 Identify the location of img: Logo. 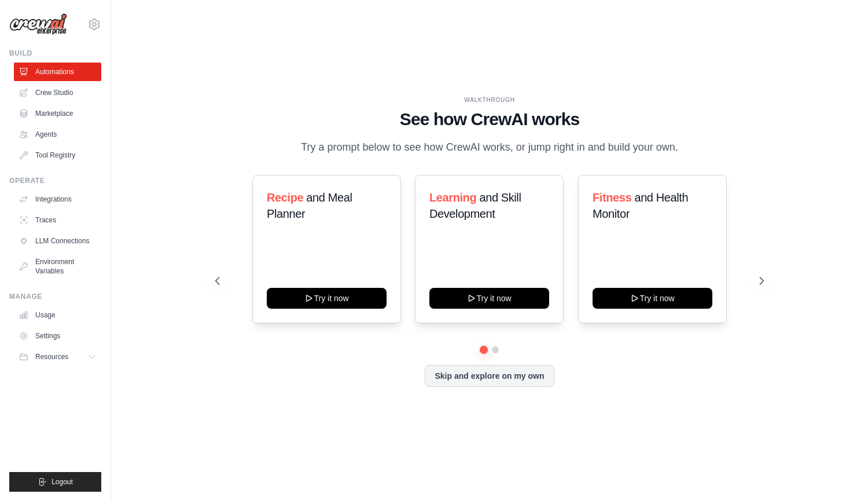
(38, 25).